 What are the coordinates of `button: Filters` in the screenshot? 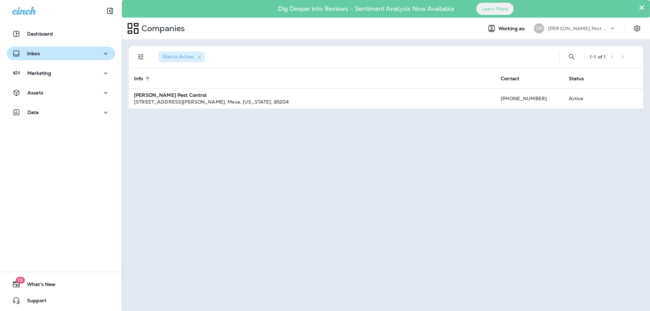 It's located at (141, 57).